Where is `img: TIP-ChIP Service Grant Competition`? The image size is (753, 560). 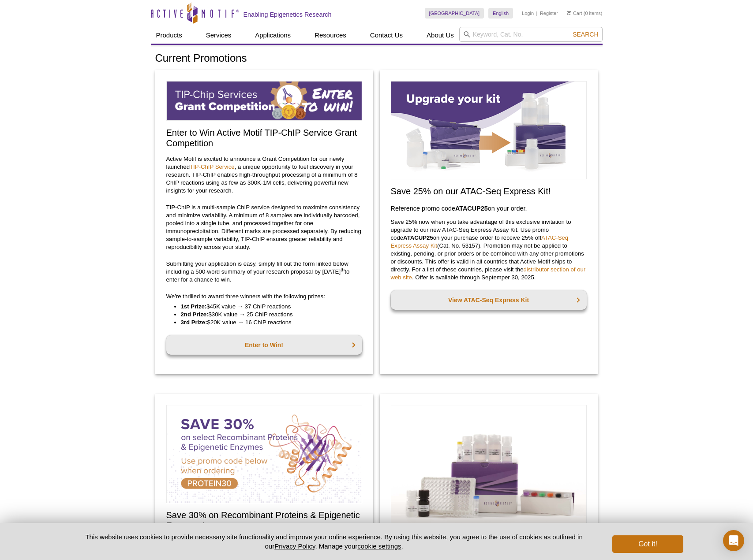
img: TIP-ChIP Service Grant Competition is located at coordinates (264, 101).